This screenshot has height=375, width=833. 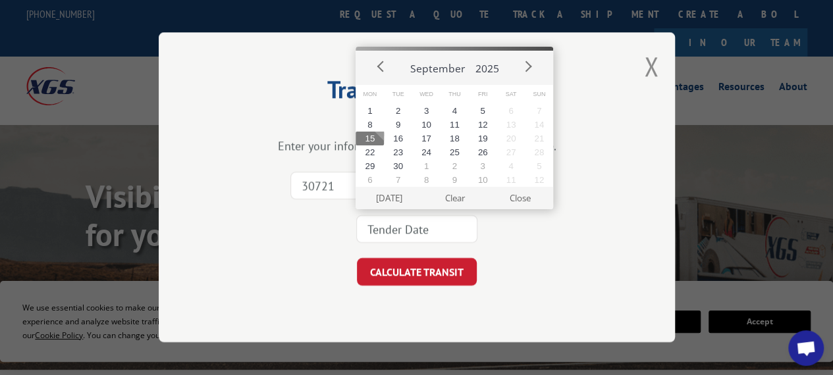 What do you see at coordinates (398, 152) in the screenshot?
I see `button: 23` at bounding box center [398, 152].